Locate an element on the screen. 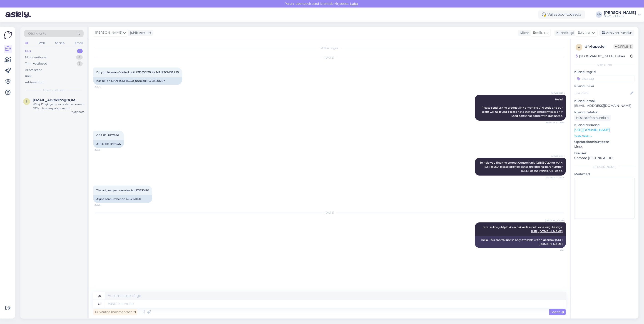 Image resolution: width=644 pixels, height=324 pixels. p: Brauser is located at coordinates (604, 153).